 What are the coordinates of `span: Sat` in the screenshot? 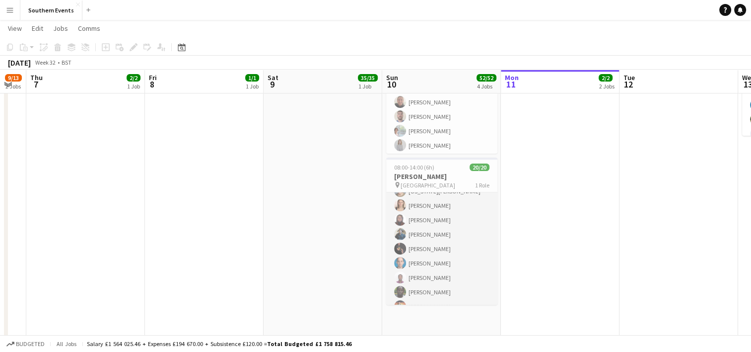 It's located at (273, 77).